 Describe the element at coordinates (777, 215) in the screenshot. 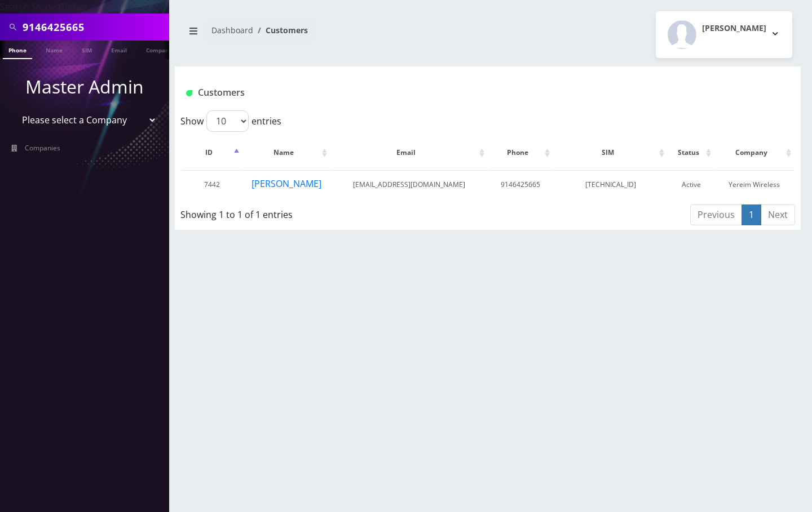

I see `a: Next` at that location.